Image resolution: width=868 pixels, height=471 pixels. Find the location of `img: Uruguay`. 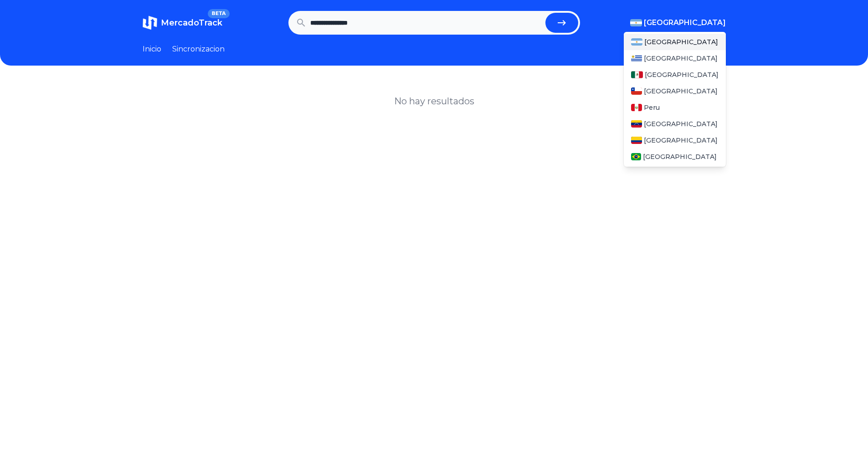

img: Uruguay is located at coordinates (637, 58).